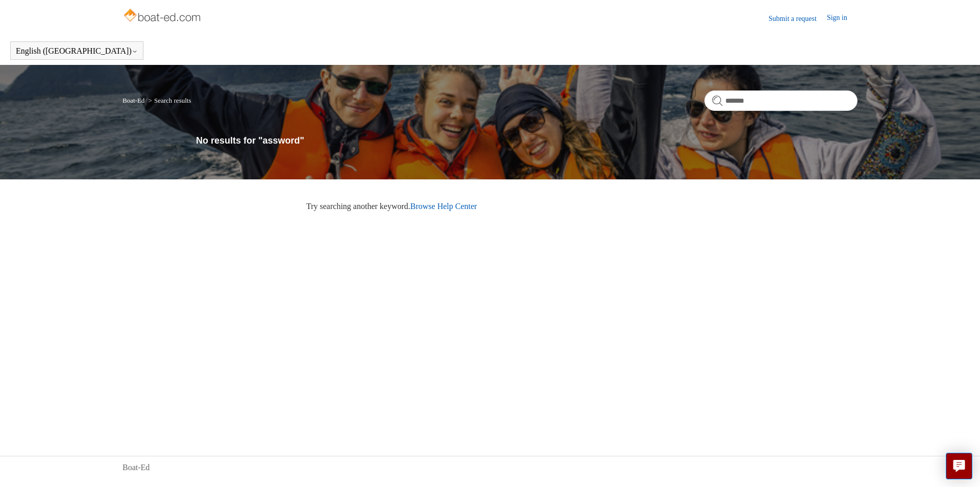 The width and height of the screenshot is (980, 487). I want to click on img: Boat-Ed Help Center home page, so click(163, 16).